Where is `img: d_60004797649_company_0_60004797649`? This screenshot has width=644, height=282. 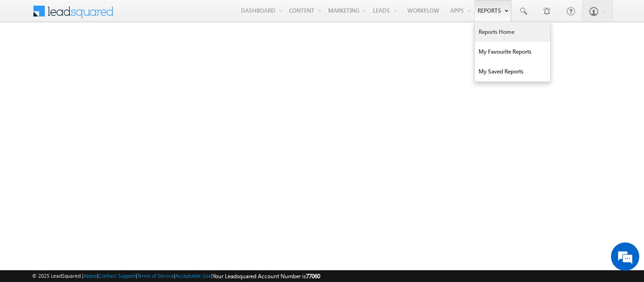
img: d_60004797649_company_0_60004797649 is located at coordinates (28, 55).